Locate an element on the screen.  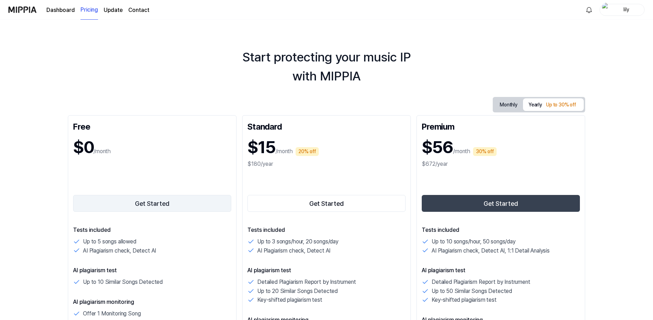
div: 20% off is located at coordinates (307, 151).